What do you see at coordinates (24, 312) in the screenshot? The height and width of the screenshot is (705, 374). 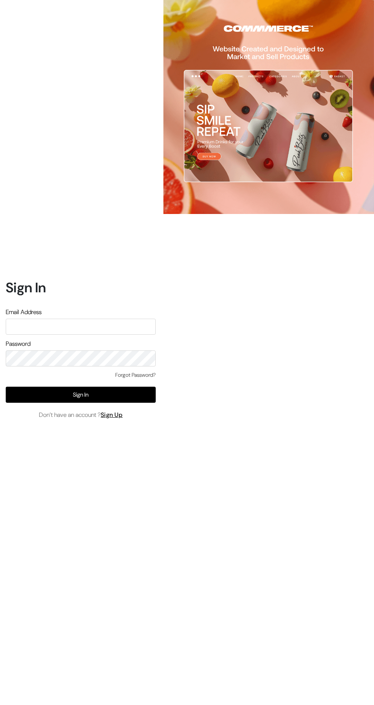 I see `label: Email Address` at bounding box center [24, 312].